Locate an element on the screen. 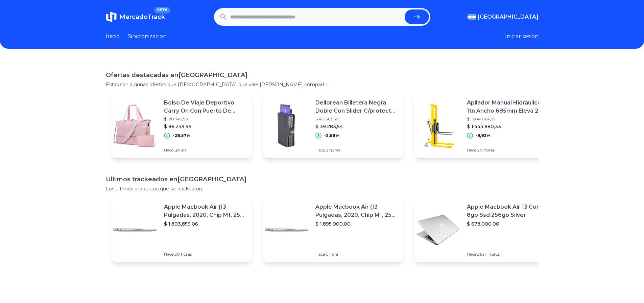 This screenshot has height=303, width=644. p: Hace 36 minutos is located at coordinates (507, 254).